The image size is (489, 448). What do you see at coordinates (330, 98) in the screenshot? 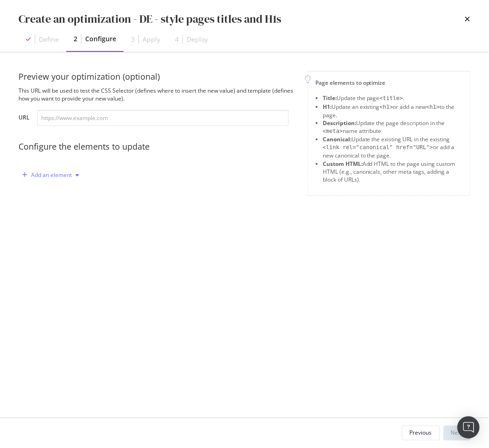
I see `strong: Title:` at bounding box center [330, 98].